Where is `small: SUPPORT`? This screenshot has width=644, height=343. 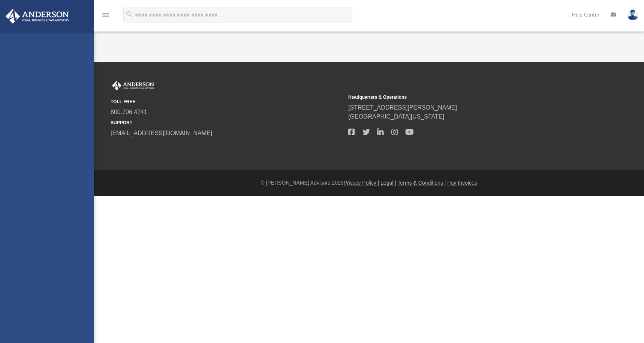 small: SUPPORT is located at coordinates (227, 123).